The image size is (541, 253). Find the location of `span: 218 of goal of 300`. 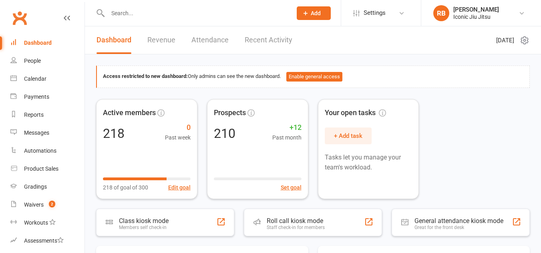

span: 218 of goal of 300 is located at coordinates (125, 188).